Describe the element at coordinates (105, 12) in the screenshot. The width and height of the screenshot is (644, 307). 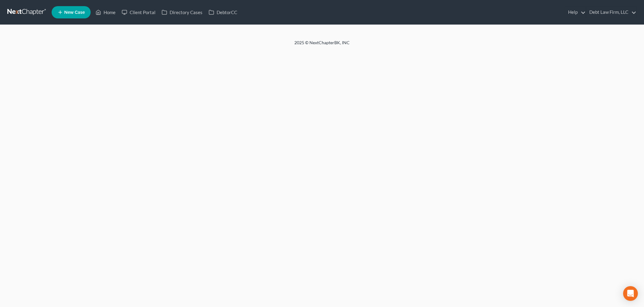
I see `a: Home` at that location.